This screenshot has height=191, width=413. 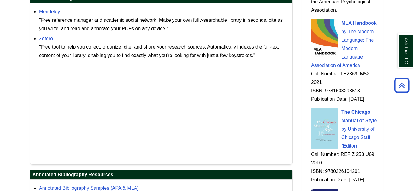 I want to click on span: University of Chicago Staff (Editor), so click(x=358, y=138).